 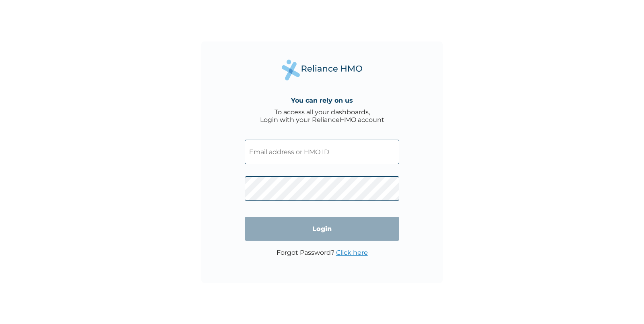 What do you see at coordinates (322, 252) in the screenshot?
I see `p: Forgot Password?` at bounding box center [322, 252].